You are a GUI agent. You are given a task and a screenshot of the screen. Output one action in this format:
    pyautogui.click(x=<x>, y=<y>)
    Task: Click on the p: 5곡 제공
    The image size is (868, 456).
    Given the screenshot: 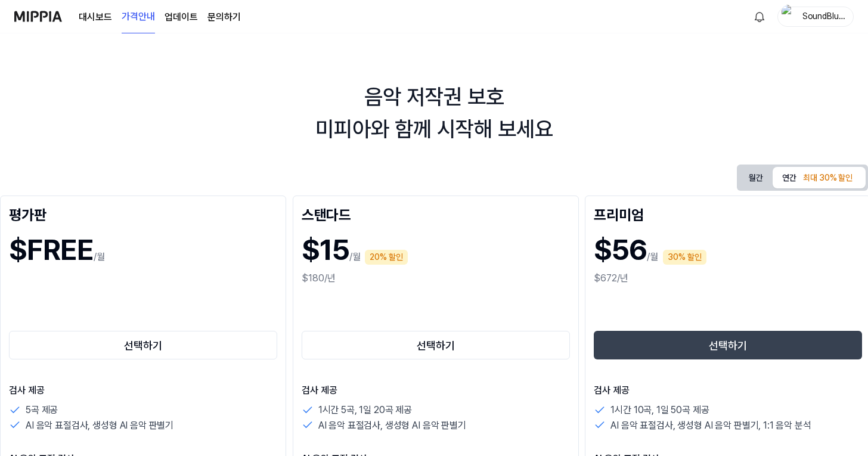 What is the action you would take?
    pyautogui.click(x=42, y=410)
    